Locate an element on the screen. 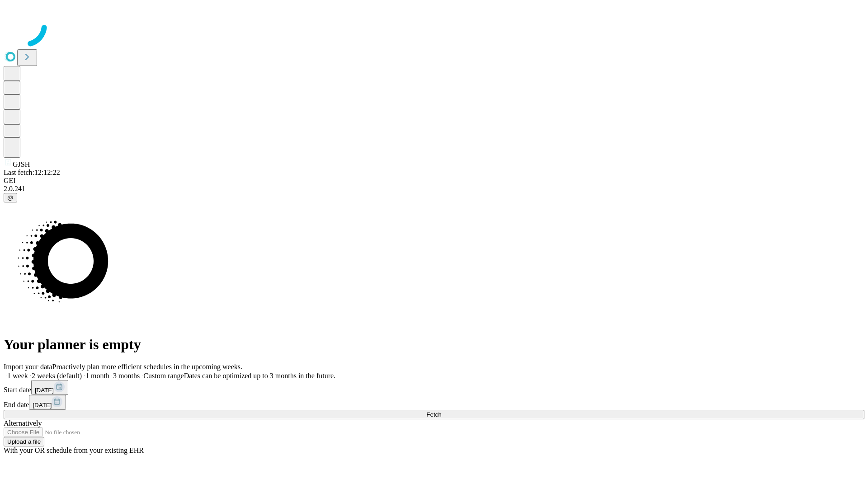 This screenshot has height=488, width=868. span: Custom range is located at coordinates (163, 375).